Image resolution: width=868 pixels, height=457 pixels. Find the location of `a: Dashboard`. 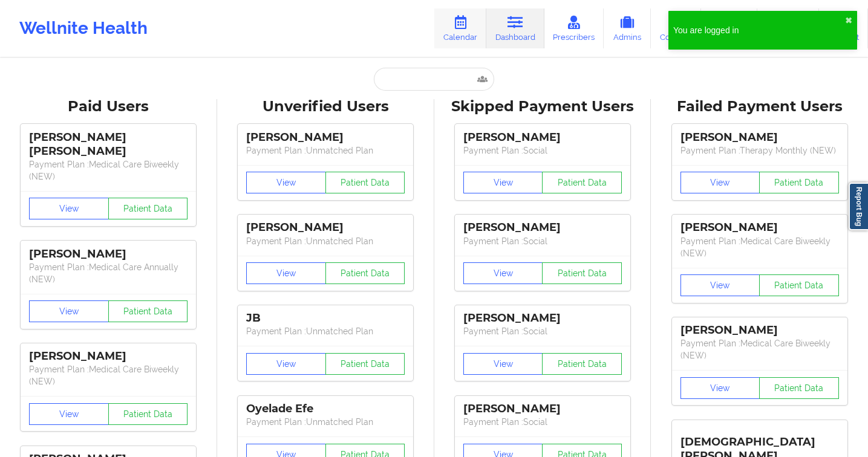

a: Dashboard is located at coordinates (516, 29).